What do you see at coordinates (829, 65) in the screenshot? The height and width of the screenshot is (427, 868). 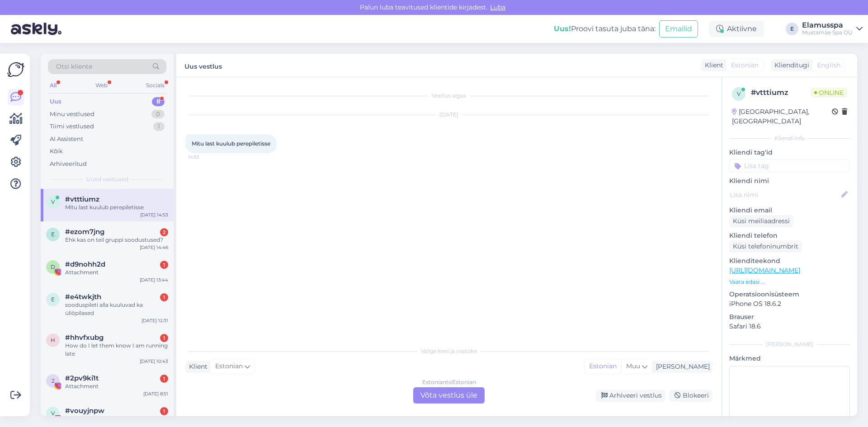 I see `span: English` at bounding box center [829, 65].